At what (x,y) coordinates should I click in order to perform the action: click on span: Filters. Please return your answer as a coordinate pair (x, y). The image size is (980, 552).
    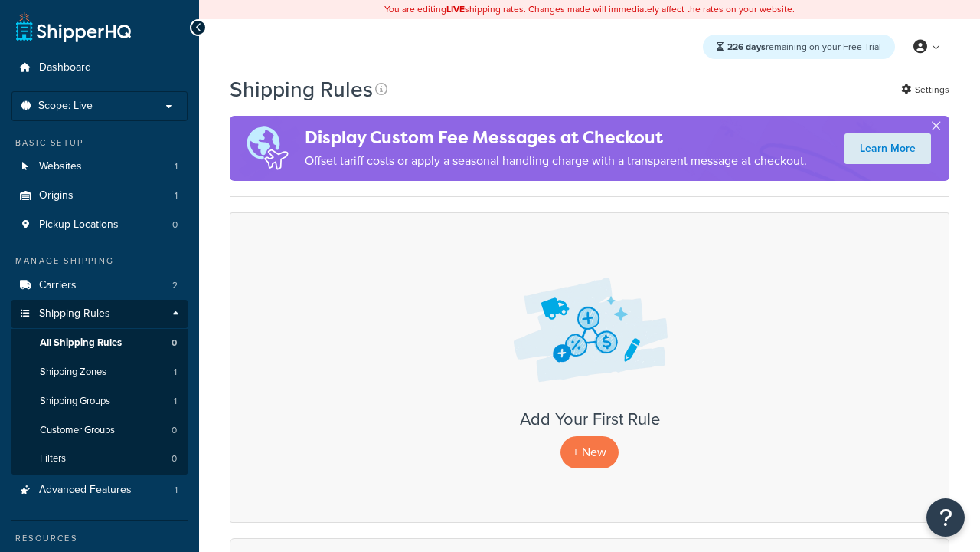
    Looking at the image, I should click on (53, 459).